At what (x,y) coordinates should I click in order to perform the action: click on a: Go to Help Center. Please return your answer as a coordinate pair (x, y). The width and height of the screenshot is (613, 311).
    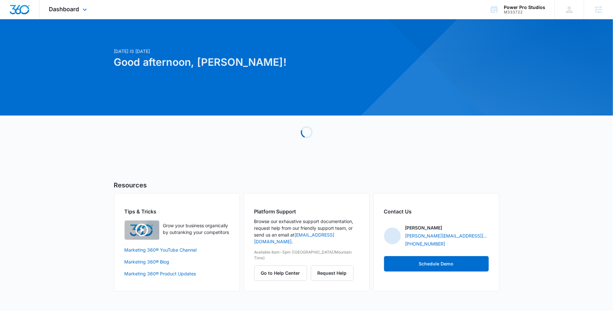
    Looking at the image, I should click on (283, 273).